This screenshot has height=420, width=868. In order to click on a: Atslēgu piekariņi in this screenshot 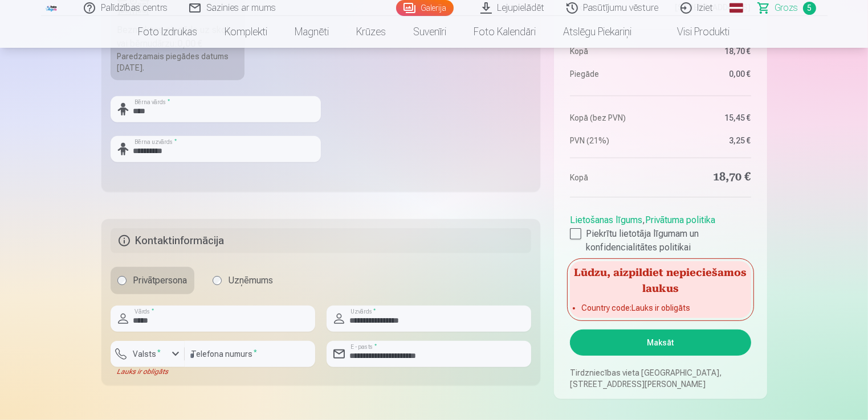, I will do `click(598, 32)`.